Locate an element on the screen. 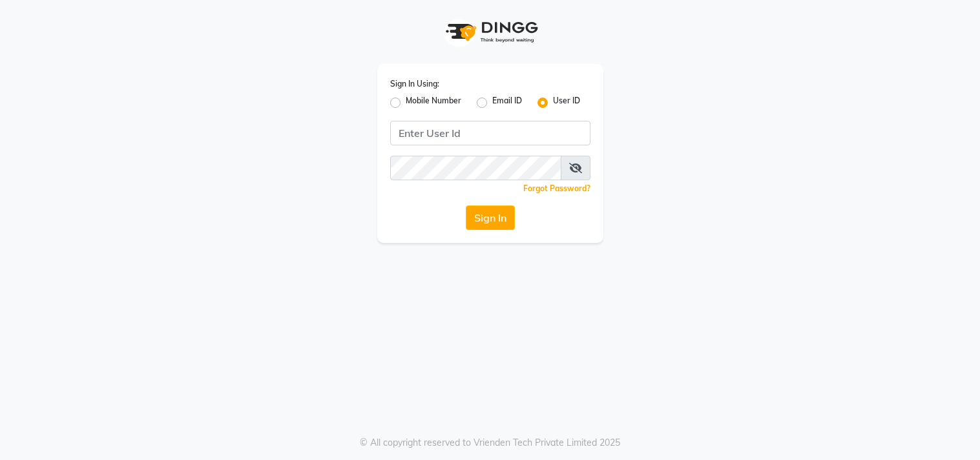 This screenshot has height=460, width=980. img: logo1.svg is located at coordinates (490, 32).